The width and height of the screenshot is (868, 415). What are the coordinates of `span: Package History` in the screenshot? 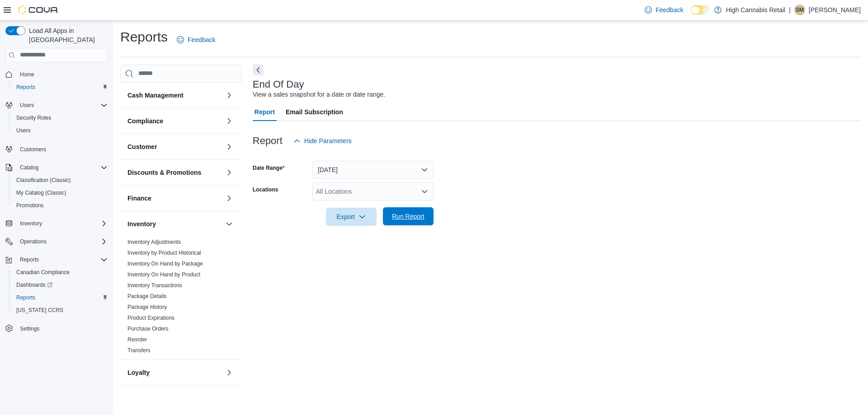 It's located at (147, 307).